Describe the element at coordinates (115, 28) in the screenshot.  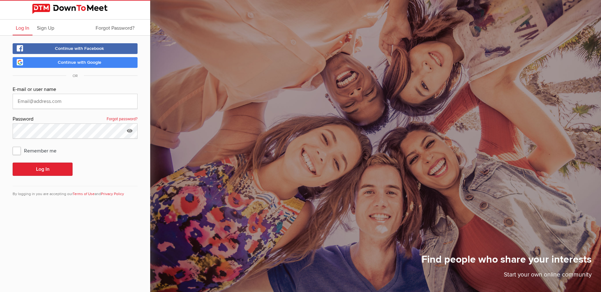
I see `span: Forgot Password?` at that location.